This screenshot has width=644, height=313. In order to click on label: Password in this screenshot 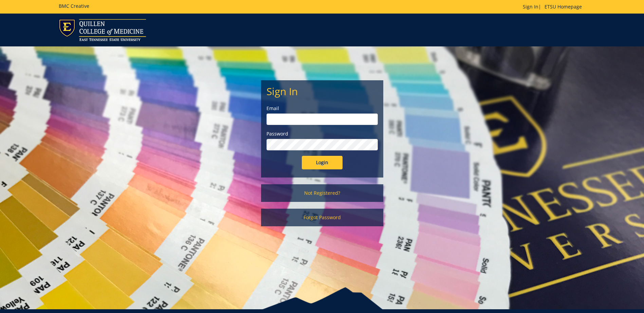, I will do `click(322, 134)`.